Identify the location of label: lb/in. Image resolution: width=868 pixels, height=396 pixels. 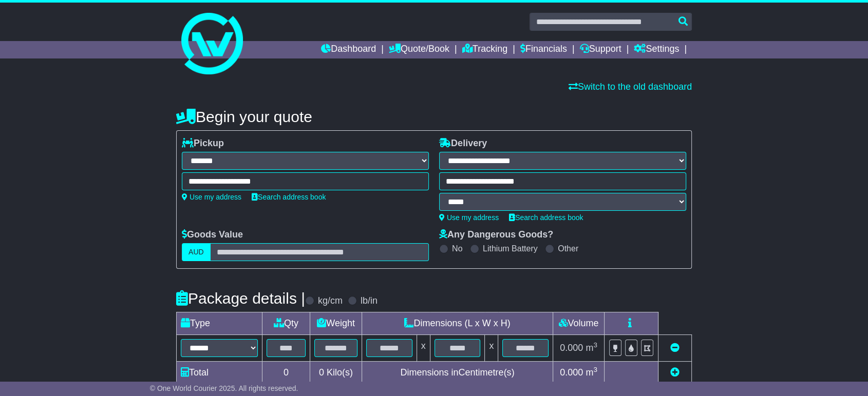
(369, 301).